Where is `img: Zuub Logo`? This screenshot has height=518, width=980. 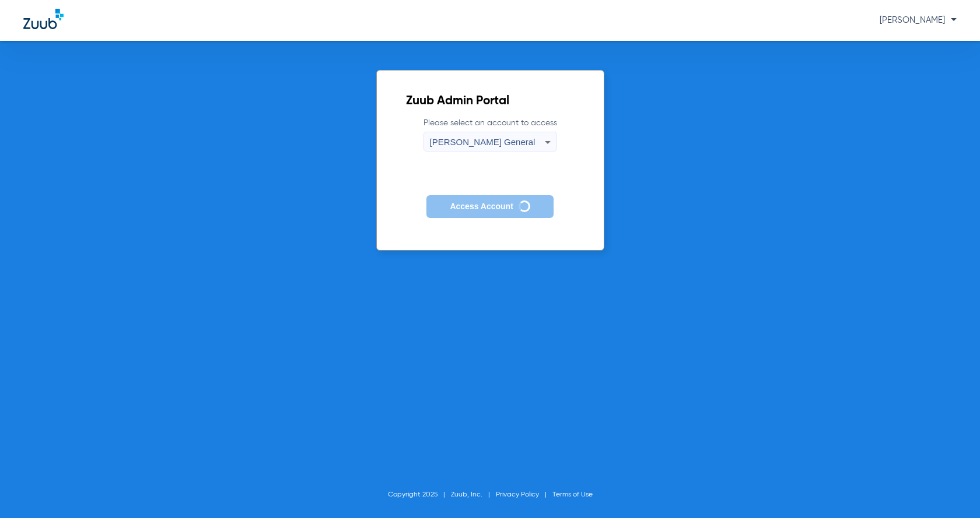 img: Zuub Logo is located at coordinates (43, 19).